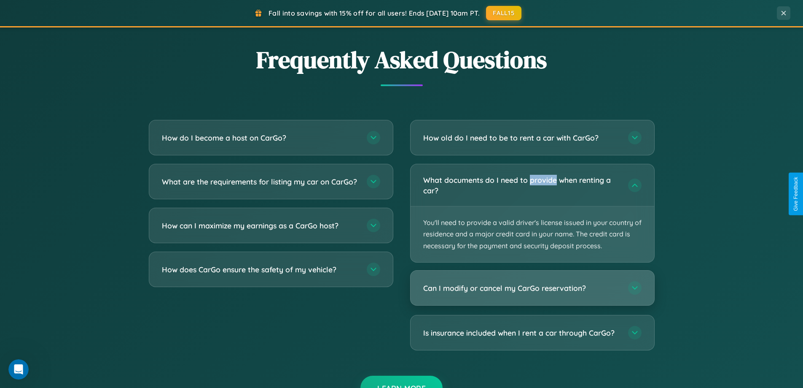  I want to click on p: You'll need to provide a valid driver's license issued in your country of residence and a major c..., so click(533, 234).